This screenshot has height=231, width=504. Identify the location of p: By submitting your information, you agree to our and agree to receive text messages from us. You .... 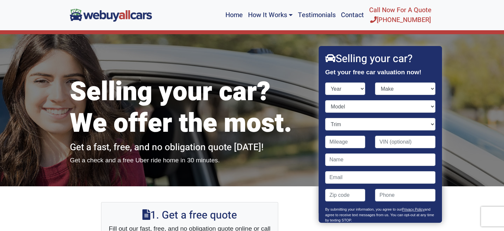
(380, 216).